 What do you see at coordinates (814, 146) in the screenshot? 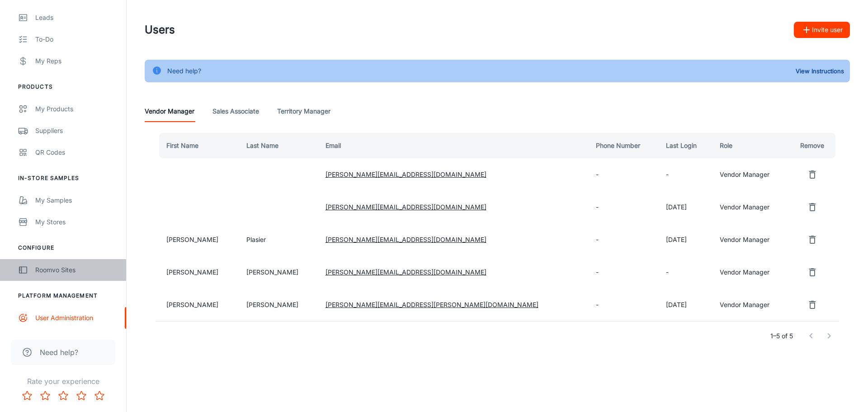
I see `th: Remove` at bounding box center [814, 146].